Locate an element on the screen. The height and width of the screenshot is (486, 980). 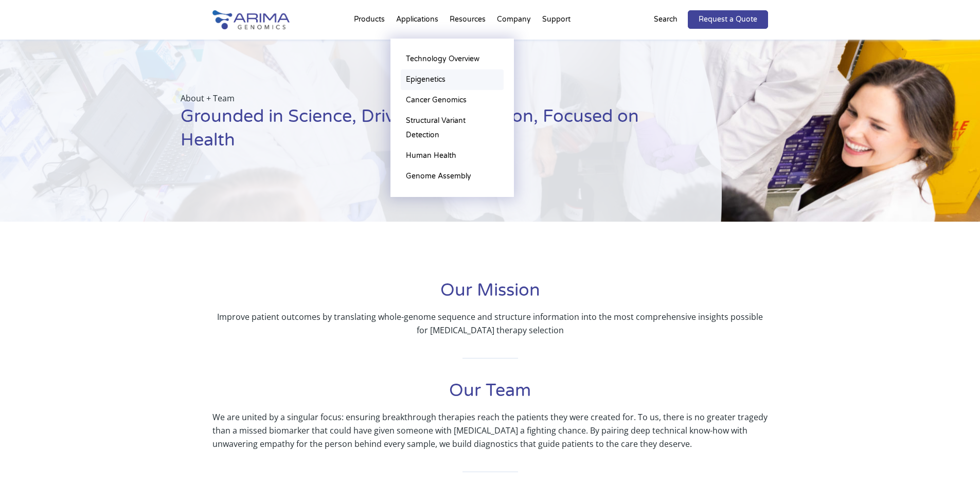
p: About + Team is located at coordinates (425, 99).